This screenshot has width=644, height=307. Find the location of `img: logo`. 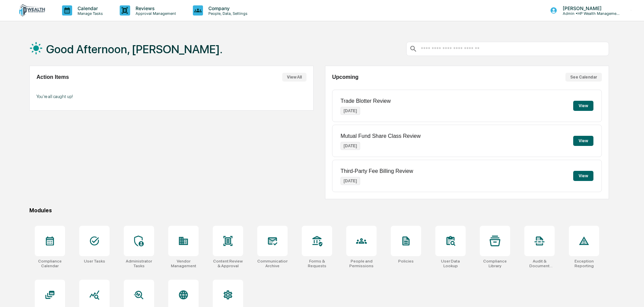

img: logo is located at coordinates (32, 10).